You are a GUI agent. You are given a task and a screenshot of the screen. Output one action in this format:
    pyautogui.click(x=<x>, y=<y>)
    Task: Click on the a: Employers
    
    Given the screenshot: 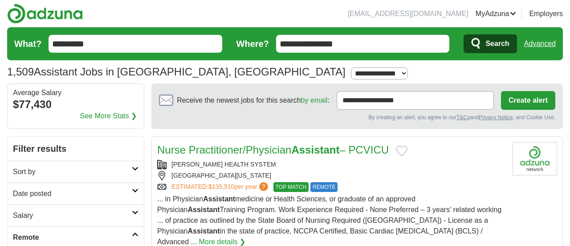 What is the action you would take?
    pyautogui.click(x=546, y=14)
    